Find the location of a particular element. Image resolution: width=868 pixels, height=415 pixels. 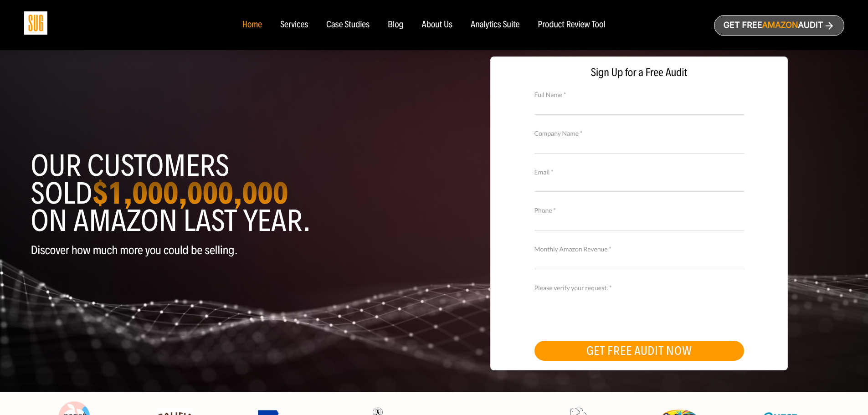

div: Services is located at coordinates (294, 25).